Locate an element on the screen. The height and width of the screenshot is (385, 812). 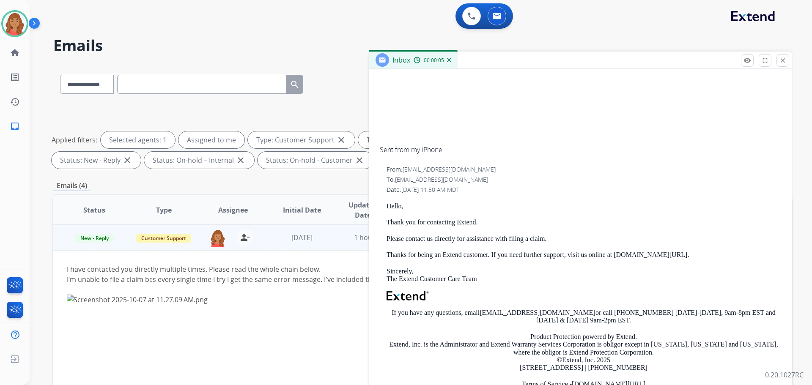
span: Updated Date is located at coordinates (363, 210).